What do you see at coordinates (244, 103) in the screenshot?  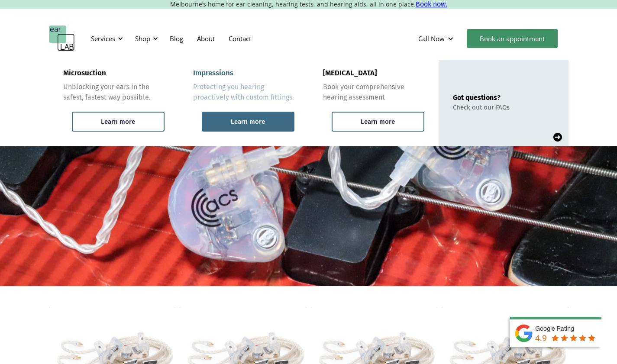 I see `a: ImpressionsProtecting you hearing proactively with custom fittings.Learn more` at bounding box center [244, 103].